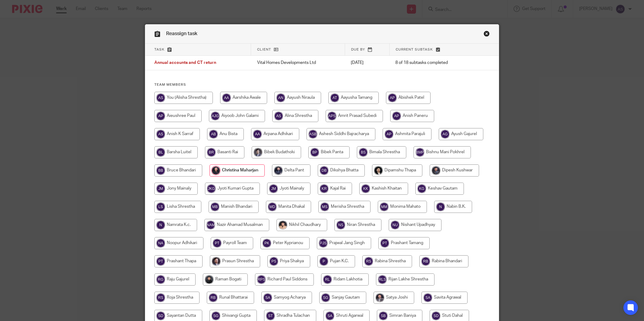 The image size is (644, 321). I want to click on p: Vital Homes Developments Ltd, so click(298, 63).